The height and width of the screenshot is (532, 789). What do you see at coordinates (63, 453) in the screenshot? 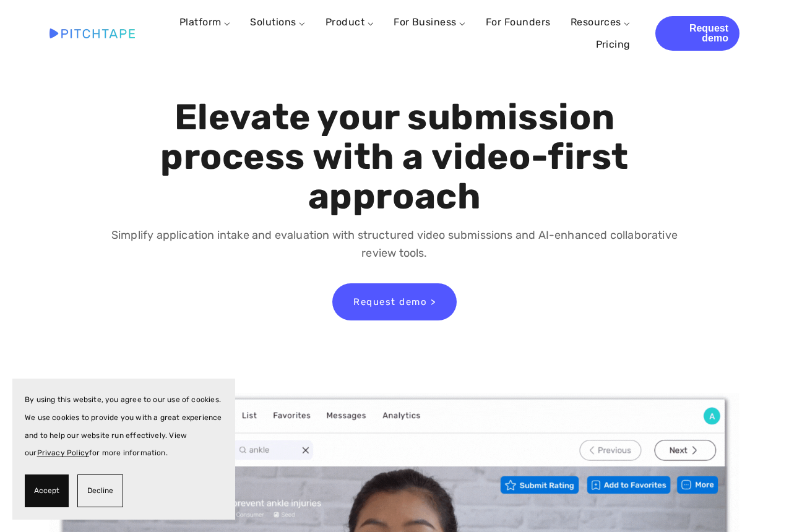
I see `a: Privacy Policy` at bounding box center [63, 453].